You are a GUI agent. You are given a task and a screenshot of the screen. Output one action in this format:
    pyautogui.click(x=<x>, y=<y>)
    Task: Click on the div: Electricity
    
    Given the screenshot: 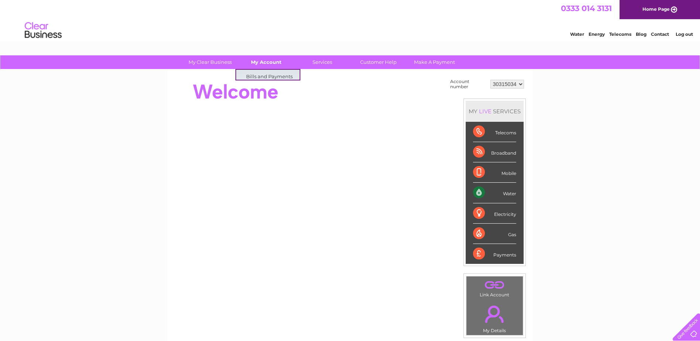 What is the action you would take?
    pyautogui.click(x=494, y=213)
    